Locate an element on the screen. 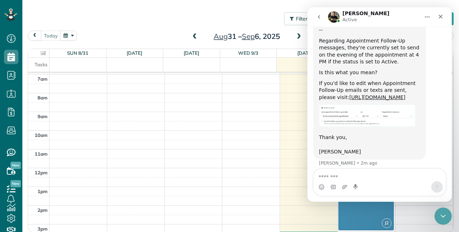 This screenshot has height=232, width=459. div: Thank you, is located at coordinates (62, 131).